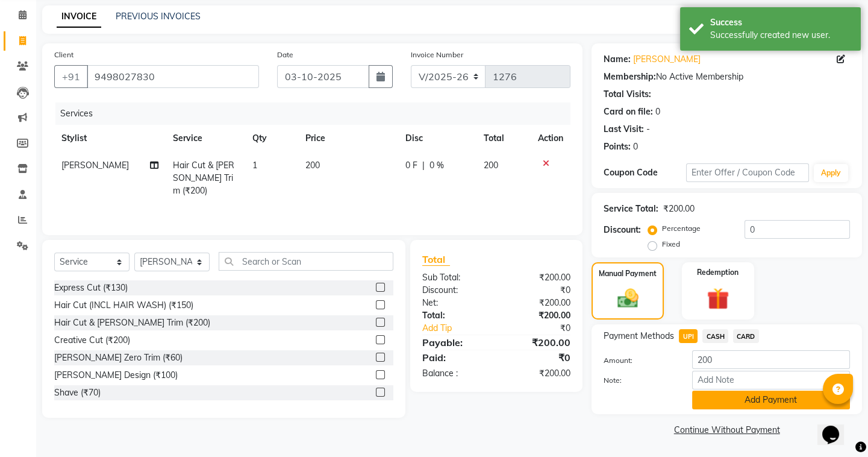 The height and width of the screenshot is (457, 868). Describe the element at coordinates (771, 399) in the screenshot. I see `button: Add Payment` at that location.